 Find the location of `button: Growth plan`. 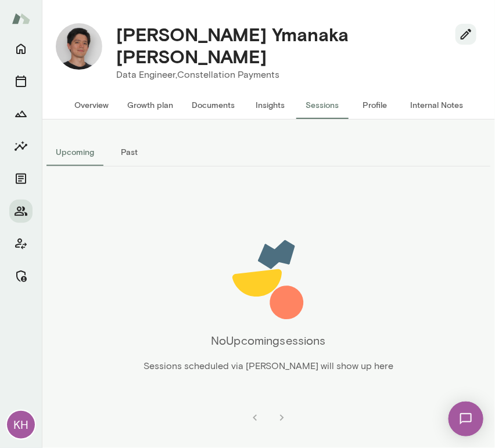

button: Growth plan is located at coordinates (150, 105).